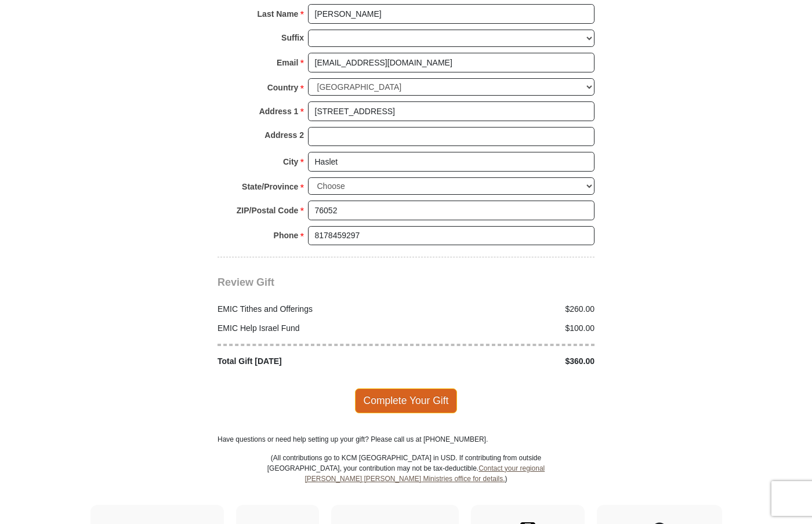  Describe the element at coordinates (504, 309) in the screenshot. I see `div: $260.00` at that location.